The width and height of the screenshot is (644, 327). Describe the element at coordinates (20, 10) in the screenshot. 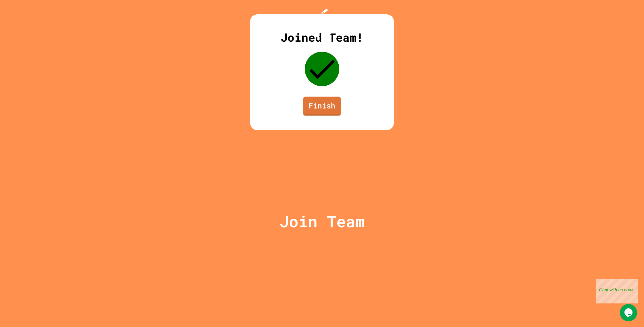

I see `p: Chat with us now!` at that location.